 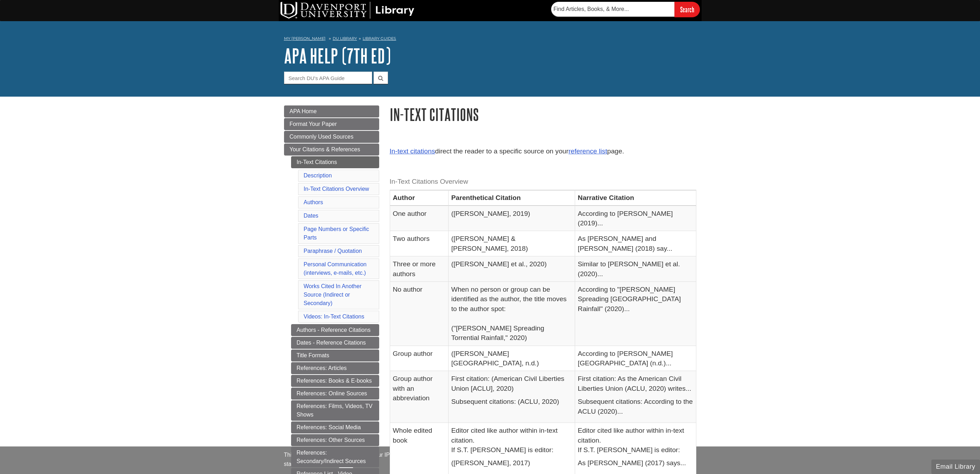 What do you see at coordinates (636, 406) in the screenshot?
I see `p: Subsequent citations: According to the ACLU (2020)...` at bounding box center [636, 406].